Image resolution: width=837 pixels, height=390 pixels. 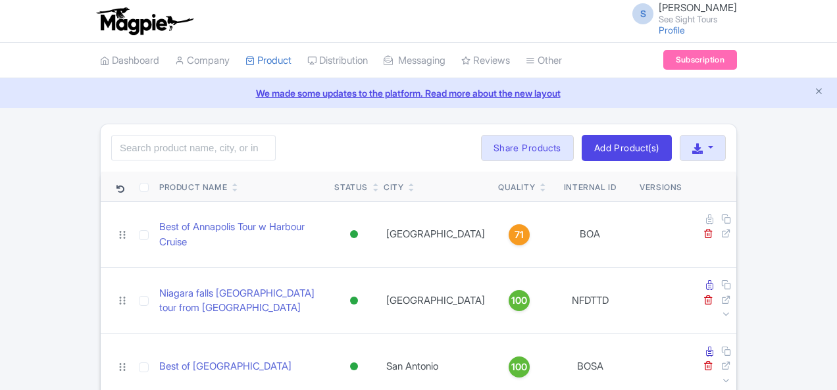 What do you see at coordinates (672, 30) in the screenshot?
I see `a: Profile` at bounding box center [672, 30].